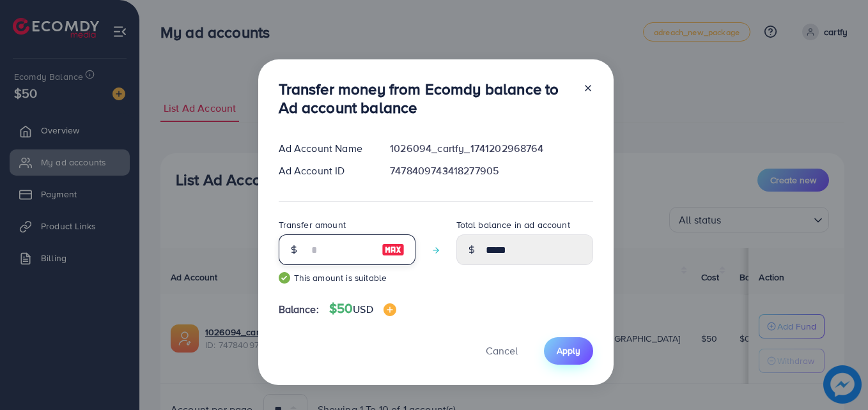 The width and height of the screenshot is (868, 410). I want to click on div: Ad Account ID, so click(324, 171).